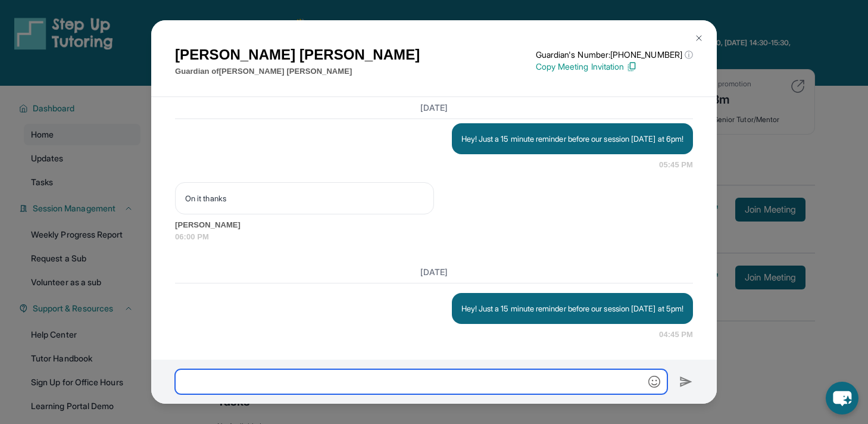 The image size is (868, 424). What do you see at coordinates (689, 55) in the screenshot?
I see `span: ⓘ` at bounding box center [689, 55].